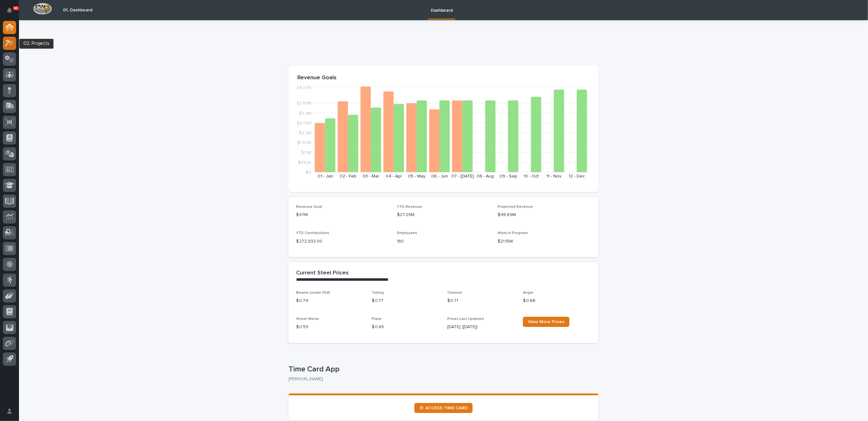  Describe the element at coordinates (544, 241) in the screenshot. I see `p: $21.15M` at that location.